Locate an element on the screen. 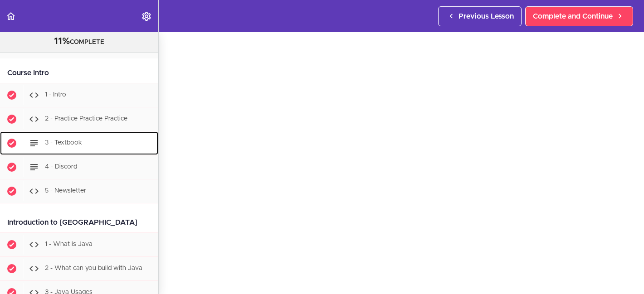  a: Previous Lesson is located at coordinates (480, 16).